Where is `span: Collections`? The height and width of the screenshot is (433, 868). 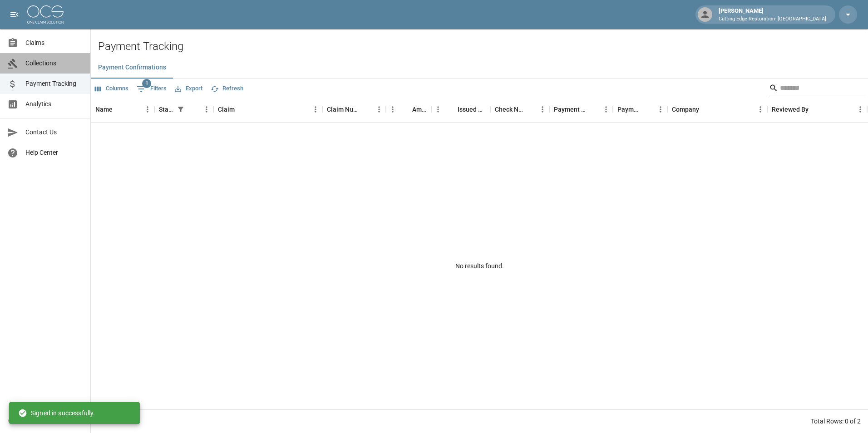
span: Collections is located at coordinates (54, 63).